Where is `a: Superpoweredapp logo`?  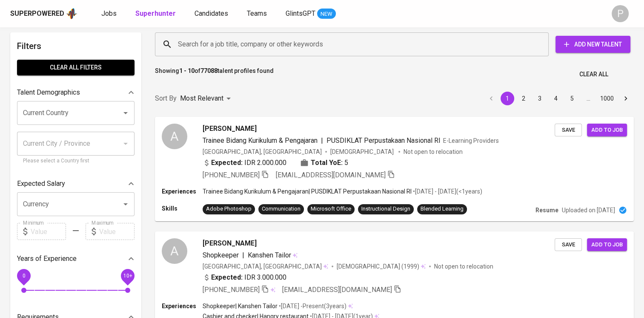 a: Superpoweredapp logo is located at coordinates (44, 14).